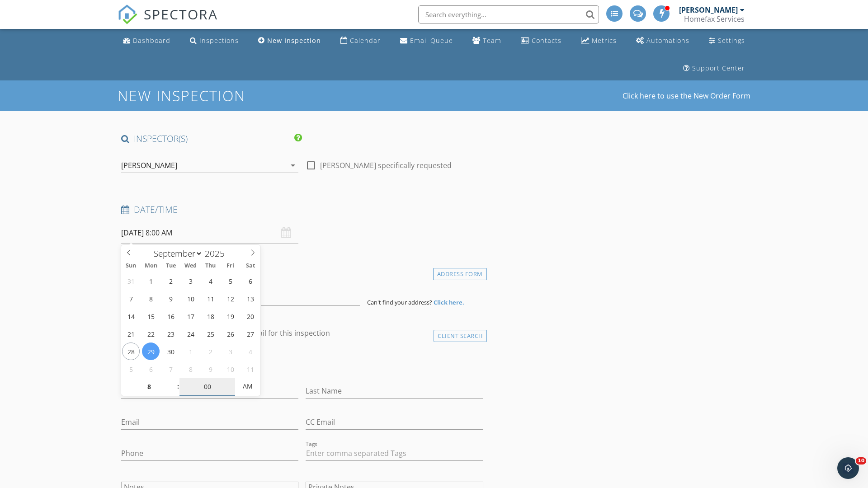 The image size is (868, 488). I want to click on div: Email Queue, so click(431, 40).